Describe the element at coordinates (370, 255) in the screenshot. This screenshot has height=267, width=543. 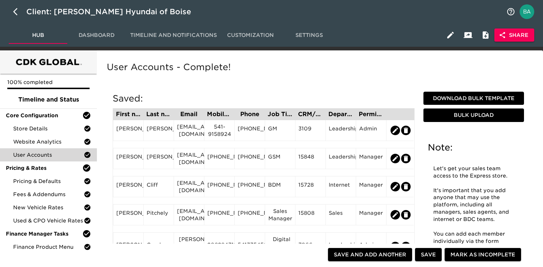
I see `button: Save and Add Another` at that location.